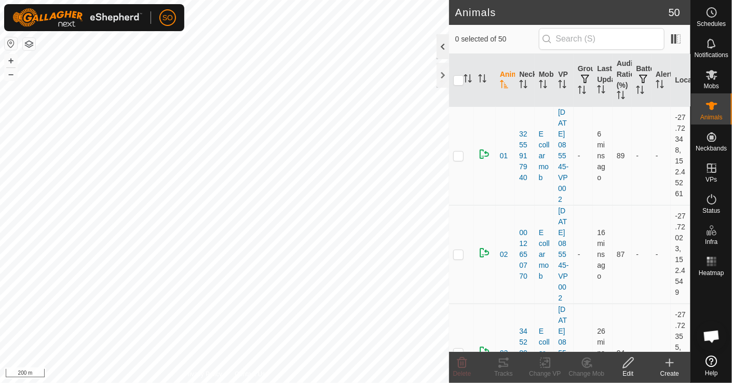  What do you see at coordinates (711, 273) in the screenshot?
I see `span: Heatmap` at bounding box center [711, 273].